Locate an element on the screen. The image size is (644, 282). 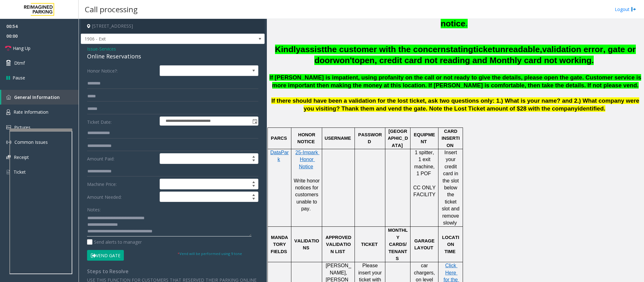
span: PARCS is located at coordinates (279, 138).